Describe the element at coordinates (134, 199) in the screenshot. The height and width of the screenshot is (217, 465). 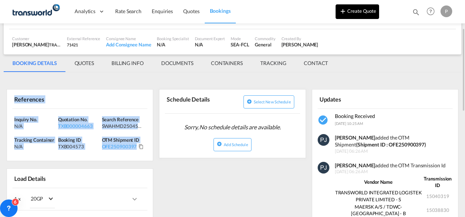
I see `md-icon: icons/ic_keyboard_arrow_right_black_24px.svg` at that location.